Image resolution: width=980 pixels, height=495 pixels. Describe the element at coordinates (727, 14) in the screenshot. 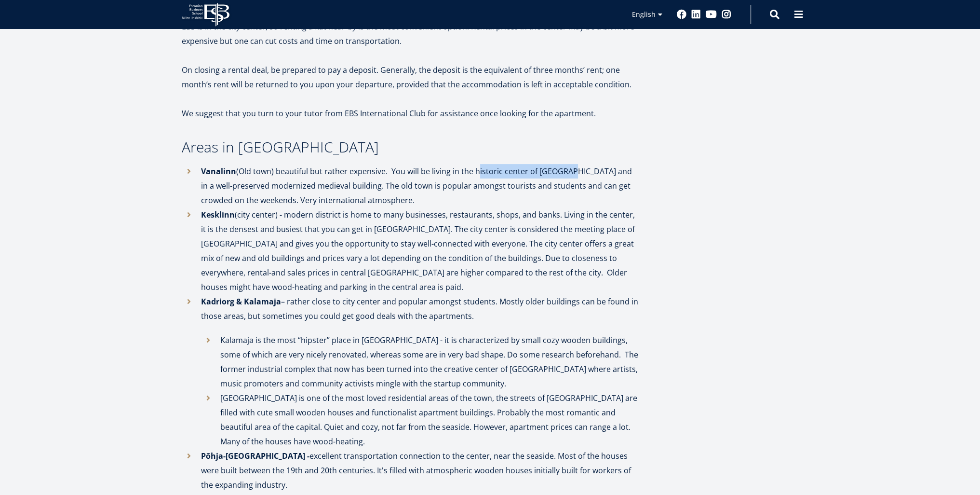

I see `a: Instagram` at that location.